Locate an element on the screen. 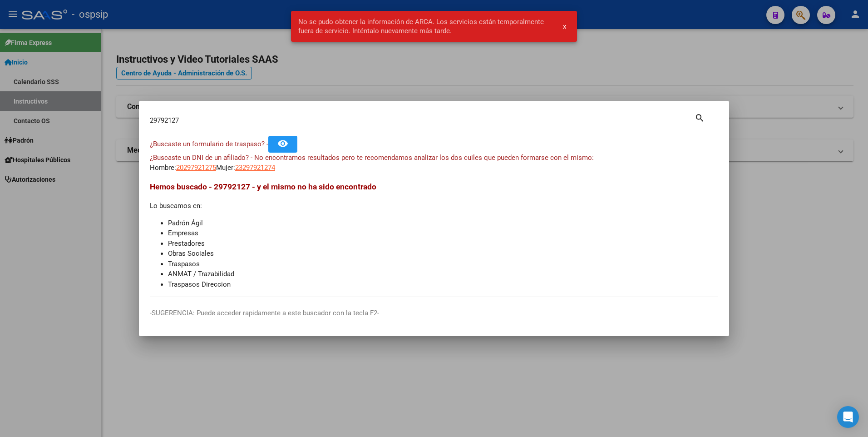 This screenshot has height=437, width=868. span: x is located at coordinates (565, 26).